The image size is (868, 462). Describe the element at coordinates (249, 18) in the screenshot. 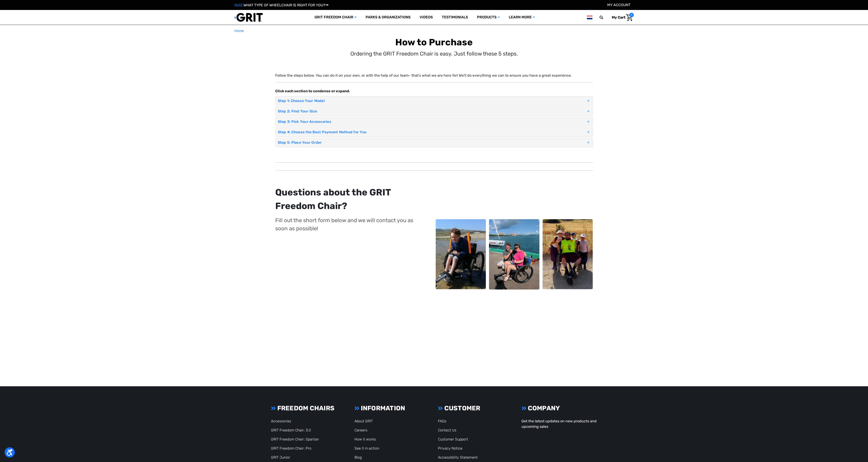

I see `img: GRIT All-Terrain Wheelchair and Mobility Equipment` at that location.